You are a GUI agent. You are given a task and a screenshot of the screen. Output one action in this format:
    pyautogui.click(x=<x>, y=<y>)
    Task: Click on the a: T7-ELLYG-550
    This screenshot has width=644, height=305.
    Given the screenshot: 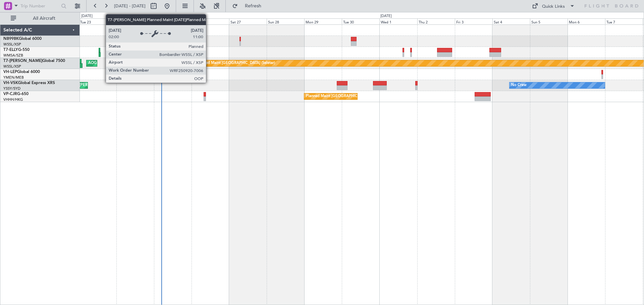 What is the action you would take?
    pyautogui.click(x=17, y=50)
    